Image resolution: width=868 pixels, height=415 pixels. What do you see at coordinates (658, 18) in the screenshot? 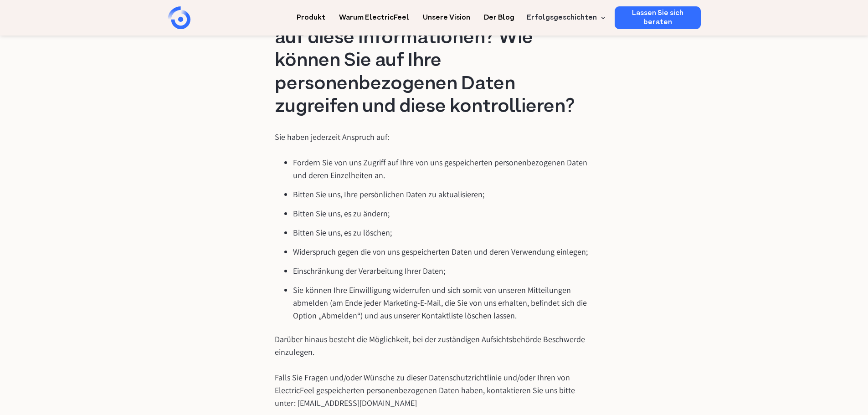
I see `font: Lassen Sie sich beraten` at bounding box center [658, 18].